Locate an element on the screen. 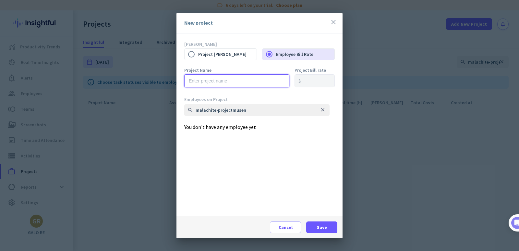 This screenshot has width=519, height=251. div: New project is located at coordinates (198, 23).